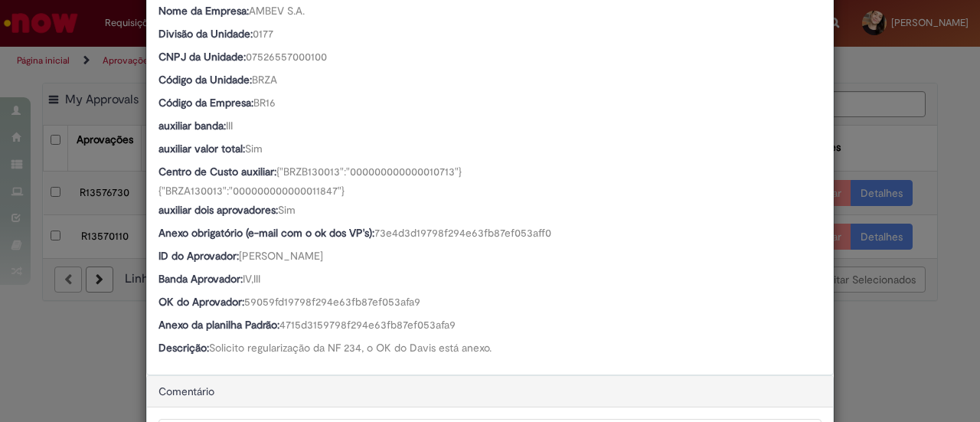 The height and width of the screenshot is (422, 980). What do you see at coordinates (200, 278) in the screenshot?
I see `b: Banda Aprovador:` at bounding box center [200, 278].